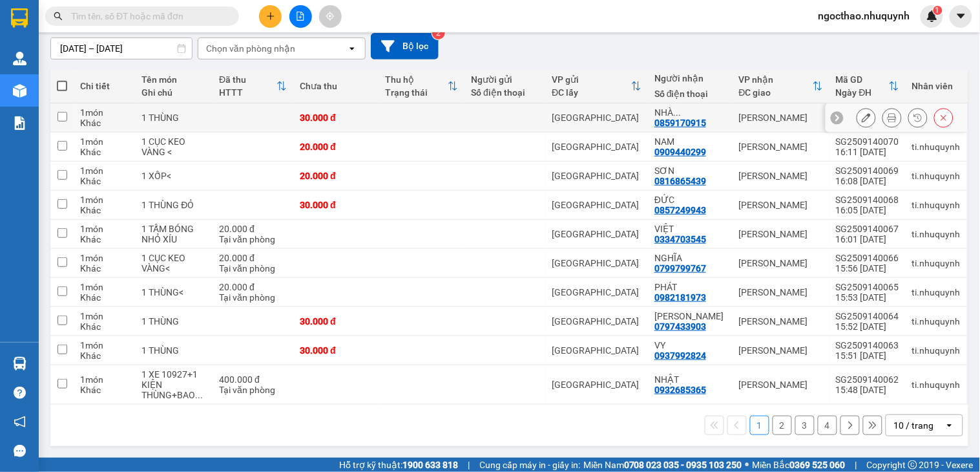  Describe the element at coordinates (805, 425) in the screenshot. I see `button: 3` at that location.